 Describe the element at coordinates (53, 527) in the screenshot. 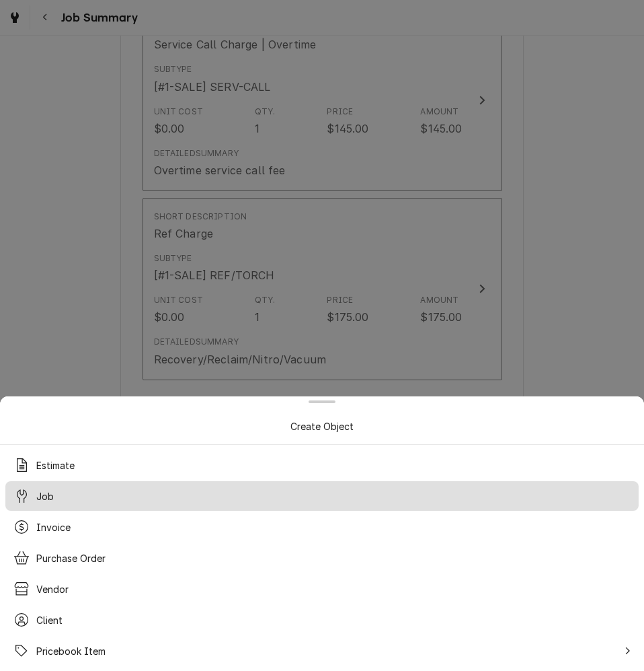

I see `span: Invoice` at that location.